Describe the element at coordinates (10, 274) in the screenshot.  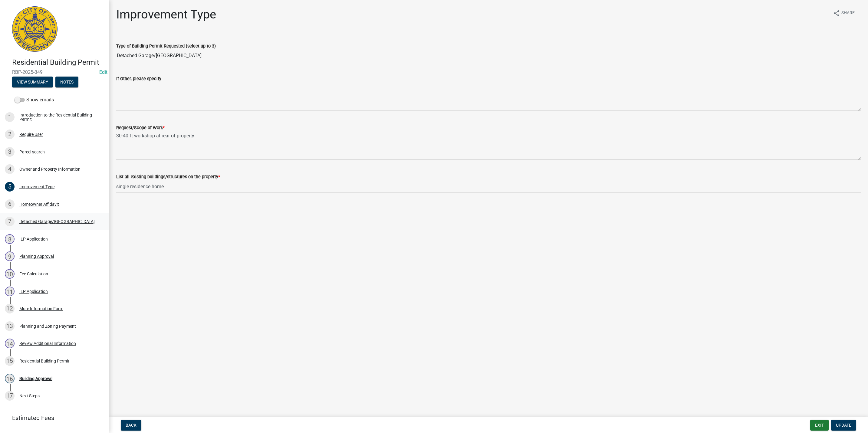
I see `div: 10` at that location.